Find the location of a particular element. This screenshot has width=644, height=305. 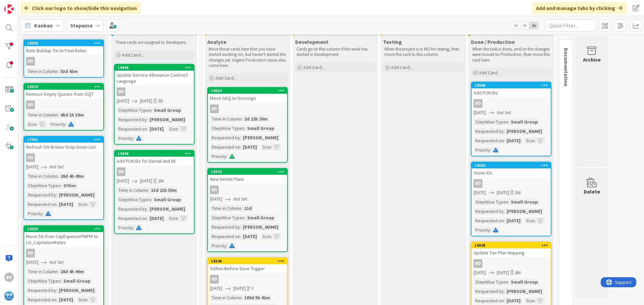

div: 18906 is located at coordinates (511, 85).